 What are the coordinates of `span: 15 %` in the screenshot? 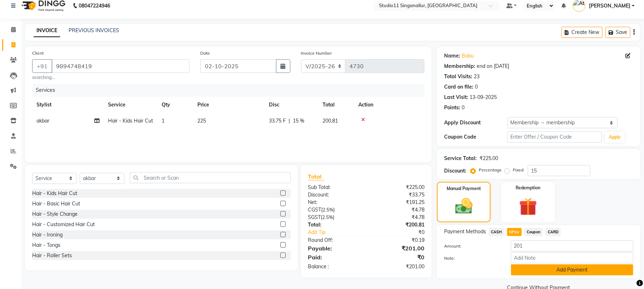 It's located at (298, 121).